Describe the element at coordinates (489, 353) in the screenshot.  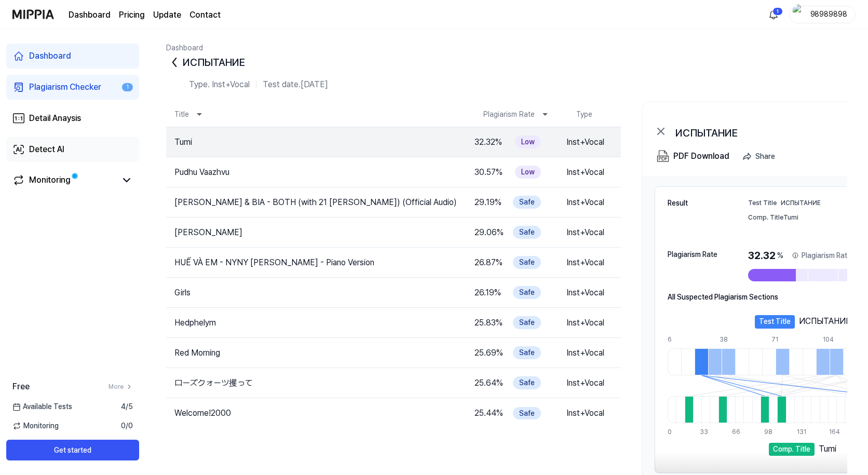
I see `div: 25.69 %` at that location.